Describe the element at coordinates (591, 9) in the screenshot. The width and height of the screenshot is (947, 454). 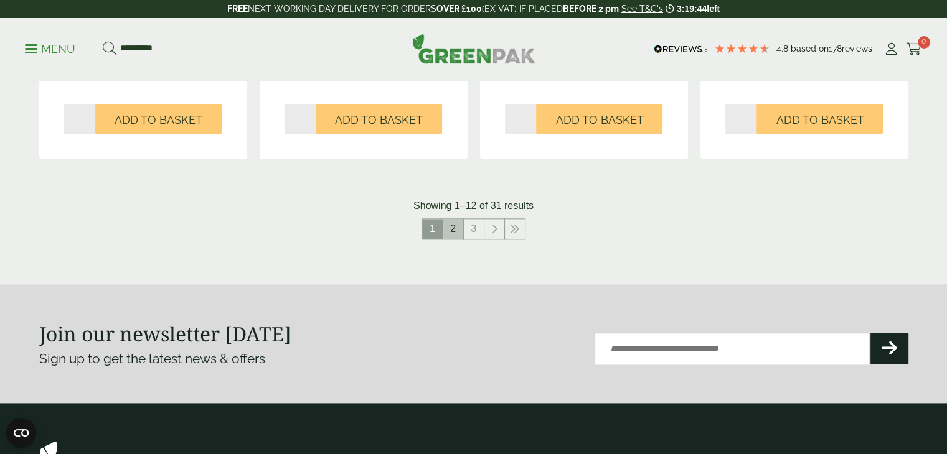
I see `strong: BEFORE 2 pm` at that location.